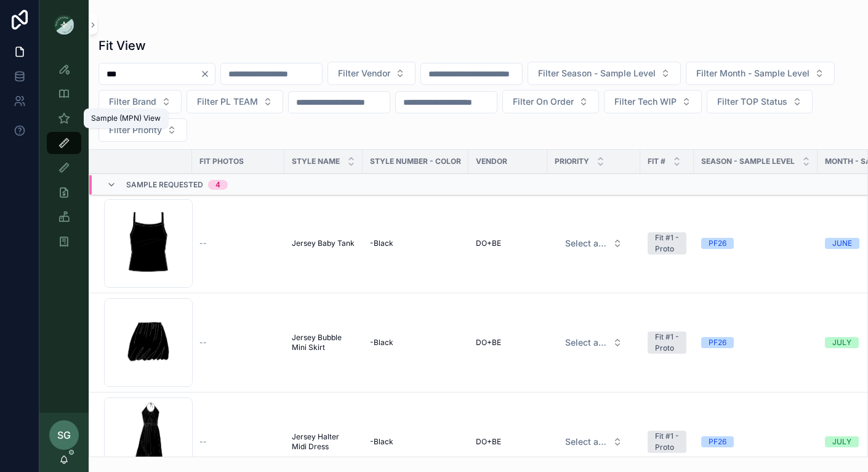 The image size is (868, 472). I want to click on span: Fit Photos, so click(222, 162).